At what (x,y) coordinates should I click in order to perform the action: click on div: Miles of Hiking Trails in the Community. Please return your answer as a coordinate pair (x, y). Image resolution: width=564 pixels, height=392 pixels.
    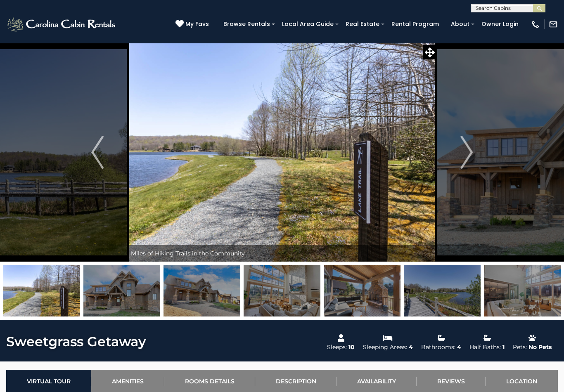
    Looking at the image, I should click on (282, 254).